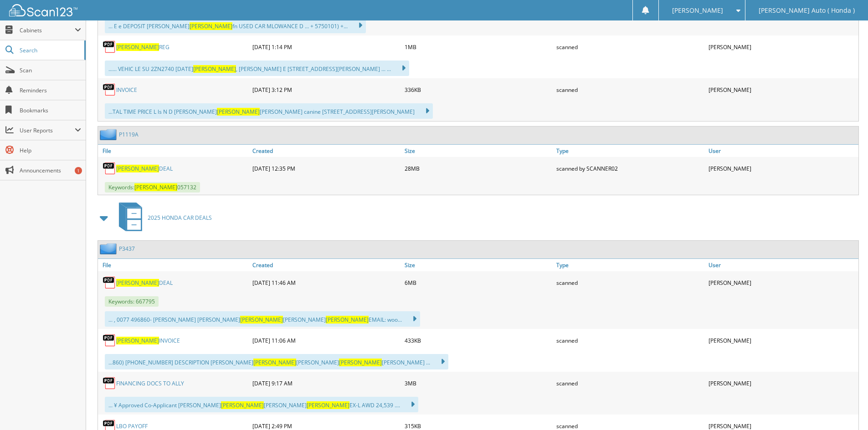 Image resolution: width=868 pixels, height=430 pixels. What do you see at coordinates (478, 340) in the screenshot?
I see `div: 433KB` at bounding box center [478, 340].